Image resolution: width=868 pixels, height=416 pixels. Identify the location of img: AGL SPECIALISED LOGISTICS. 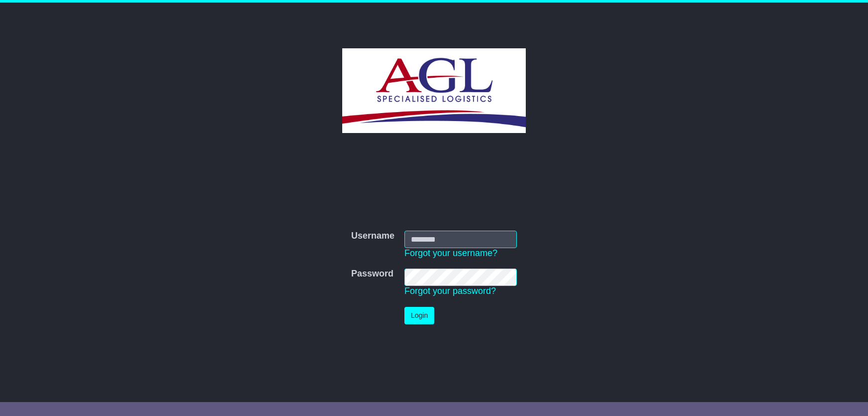
(434, 90).